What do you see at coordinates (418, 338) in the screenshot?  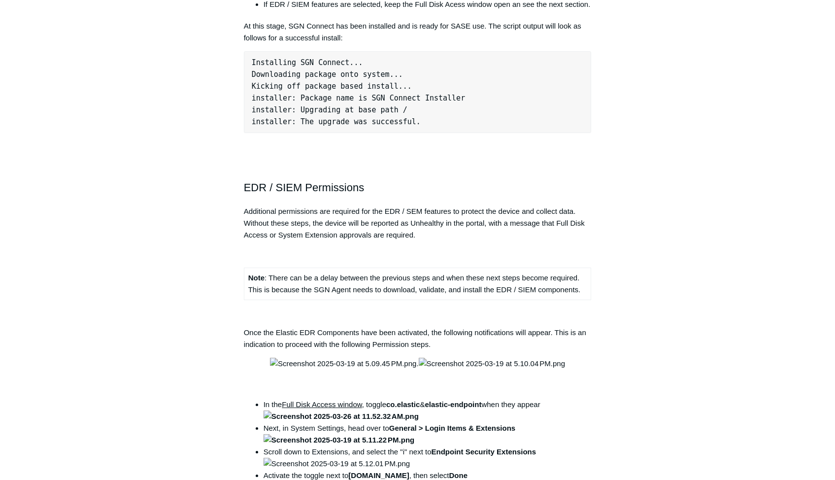 I see `p: Once the Elastic EDR Components have been activated, the following notifications will appear. Thi...` at bounding box center [418, 338].